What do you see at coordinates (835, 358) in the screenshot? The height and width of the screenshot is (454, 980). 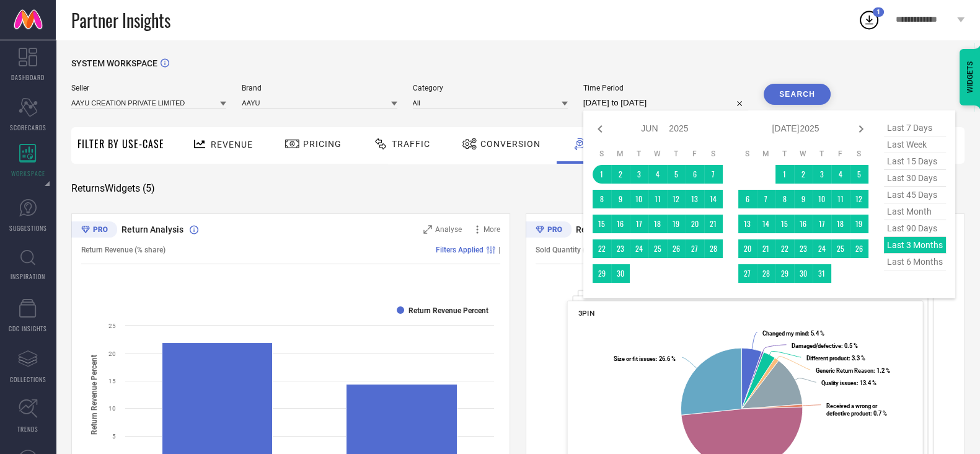 I see `text: : 3.3 %` at bounding box center [835, 358].